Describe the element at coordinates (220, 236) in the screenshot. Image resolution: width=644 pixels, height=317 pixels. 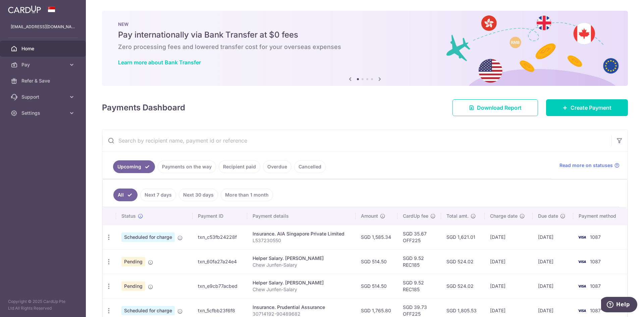
I see `td: txn_c53fb24228f` at that location.